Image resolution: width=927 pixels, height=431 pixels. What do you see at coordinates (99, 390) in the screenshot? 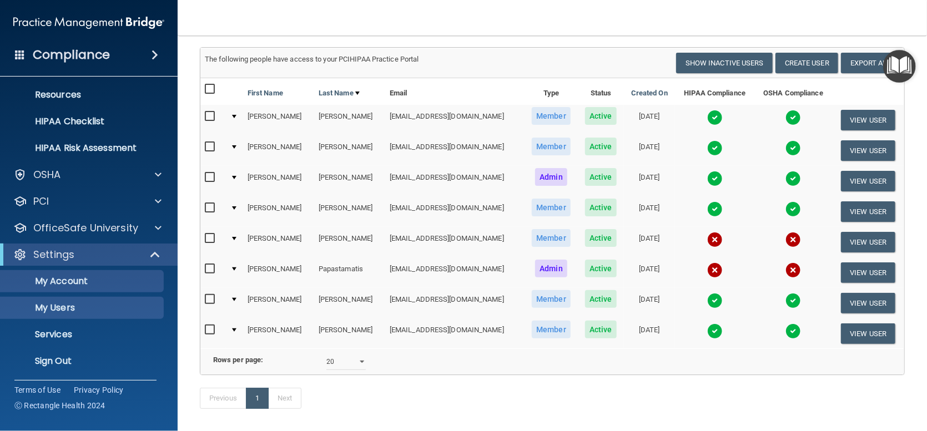
I see `a: Privacy Policy` at bounding box center [99, 390].